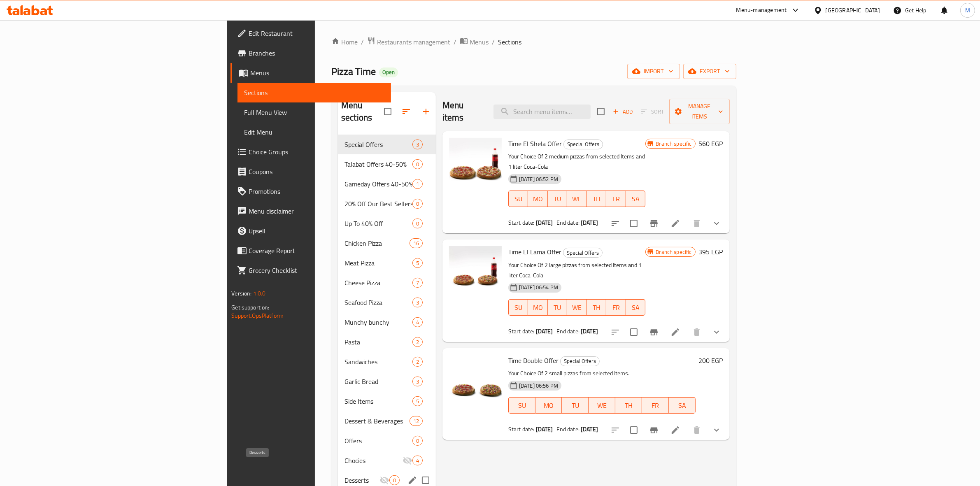 This screenshot has width=980, height=486. I want to click on span: Edit Menu, so click(314, 132).